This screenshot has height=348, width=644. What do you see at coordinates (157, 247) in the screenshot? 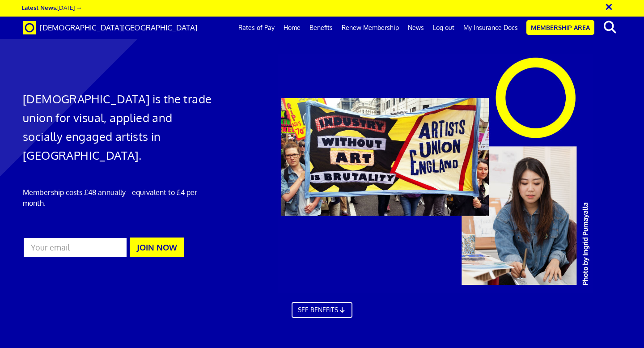
I see `button: JOIN NOW` at bounding box center [157, 247].